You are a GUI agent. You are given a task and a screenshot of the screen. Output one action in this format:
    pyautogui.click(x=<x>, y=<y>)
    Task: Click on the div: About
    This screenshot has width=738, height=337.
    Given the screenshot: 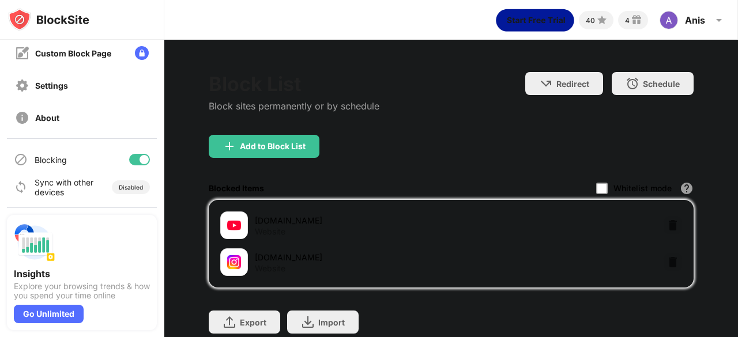 What is the action you would take?
    pyautogui.click(x=47, y=118)
    